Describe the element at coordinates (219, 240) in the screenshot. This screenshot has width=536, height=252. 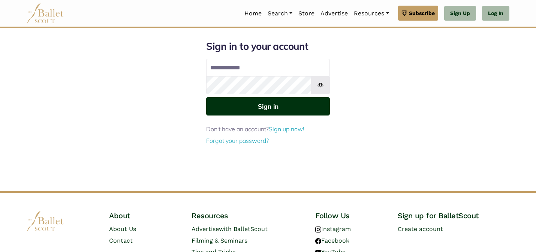
I see `a: Filming & Seminars` at that location.